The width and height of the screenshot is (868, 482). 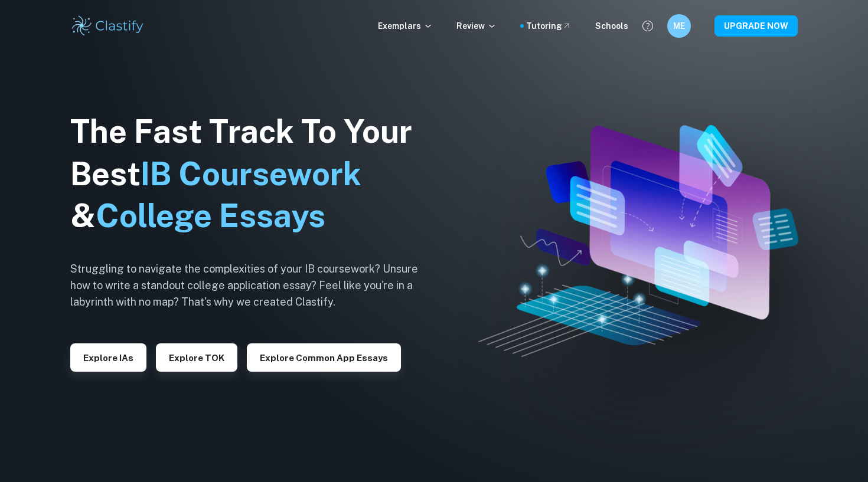 I want to click on a: Explore IAs, so click(x=108, y=357).